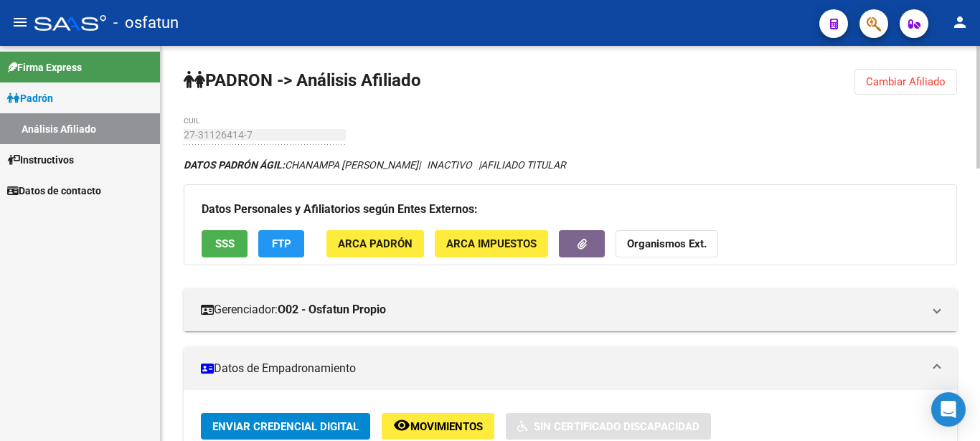 The width and height of the screenshot is (980, 441). I want to click on mat-panel-title: Gerenciador:, so click(562, 310).